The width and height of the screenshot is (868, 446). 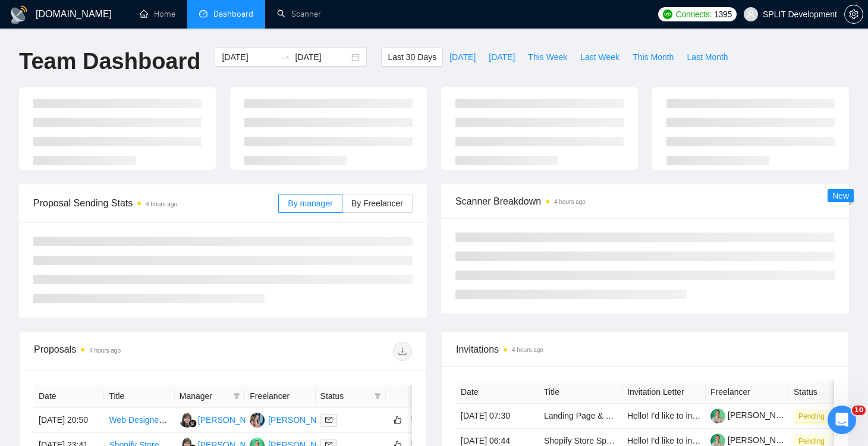 What do you see at coordinates (707, 57) in the screenshot?
I see `span: Last Month` at bounding box center [707, 57].